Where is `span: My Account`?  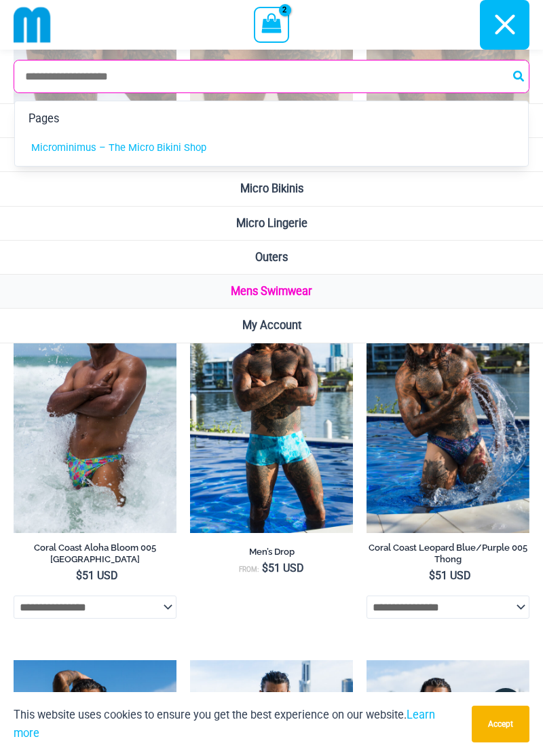
span: My Account is located at coordinates (272, 325).